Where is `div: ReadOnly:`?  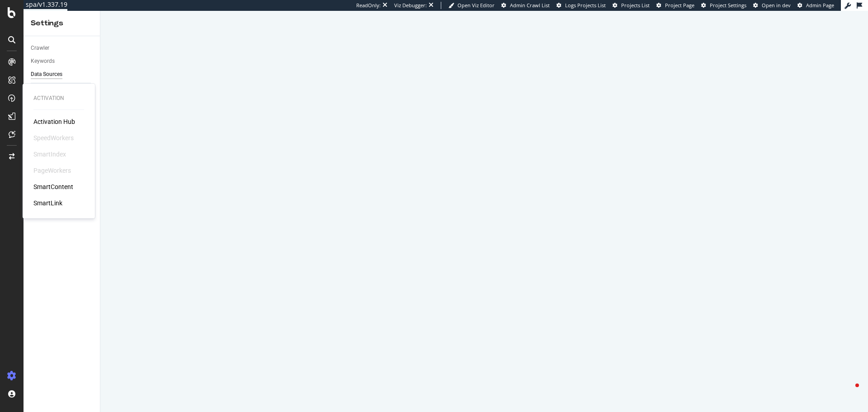 div: ReadOnly: is located at coordinates (368, 5).